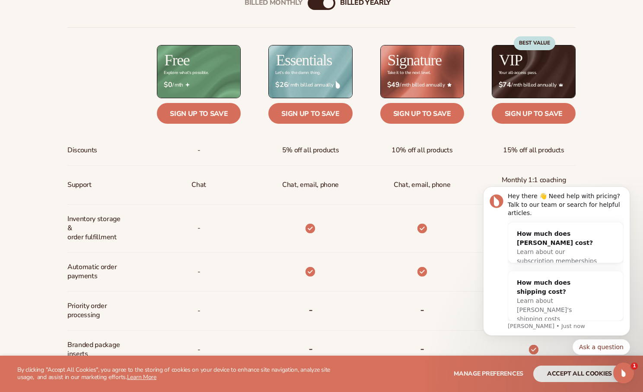  I want to click on div: Quick reply options, so click(86, 163).